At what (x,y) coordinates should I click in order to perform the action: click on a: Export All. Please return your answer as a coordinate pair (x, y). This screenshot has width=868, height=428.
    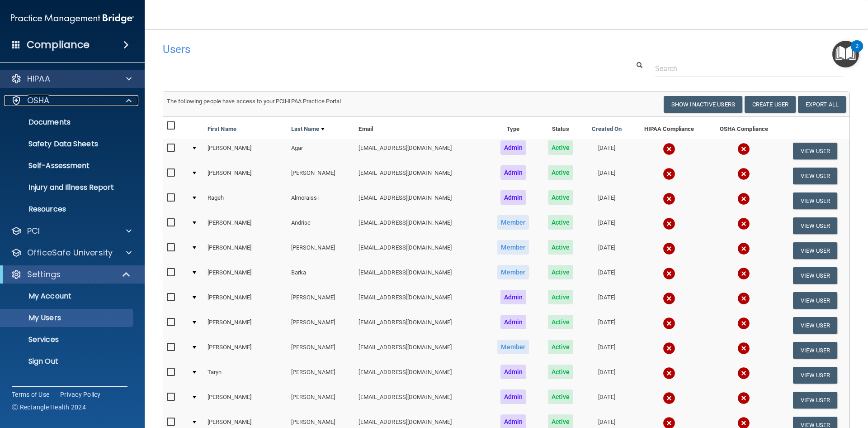
    Looking at the image, I should click on (822, 104).